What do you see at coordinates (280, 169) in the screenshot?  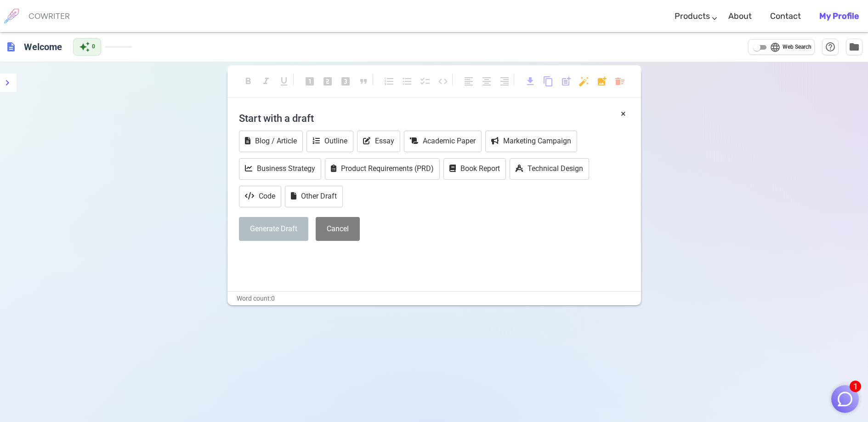 I see `button: Business Strategy` at bounding box center [280, 169].